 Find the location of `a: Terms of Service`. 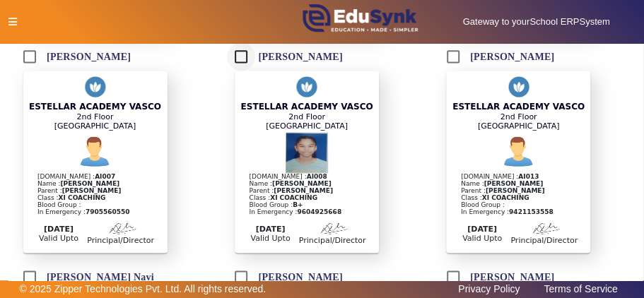

a: Terms of Service is located at coordinates (580, 289).